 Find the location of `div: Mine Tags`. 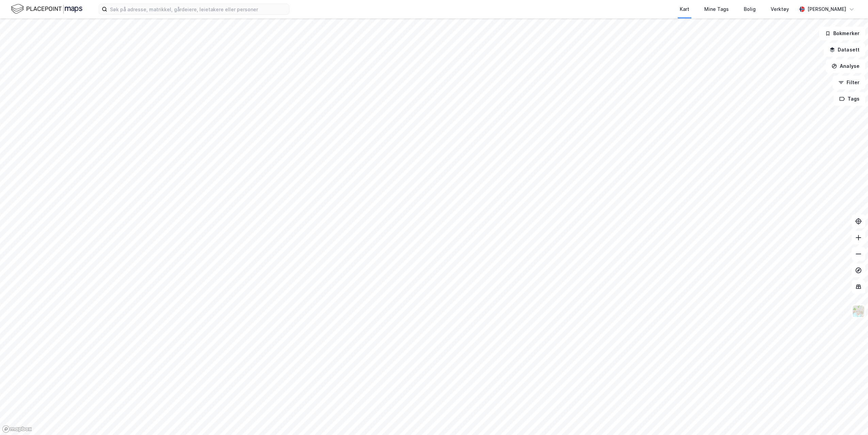

div: Mine Tags is located at coordinates (717, 9).